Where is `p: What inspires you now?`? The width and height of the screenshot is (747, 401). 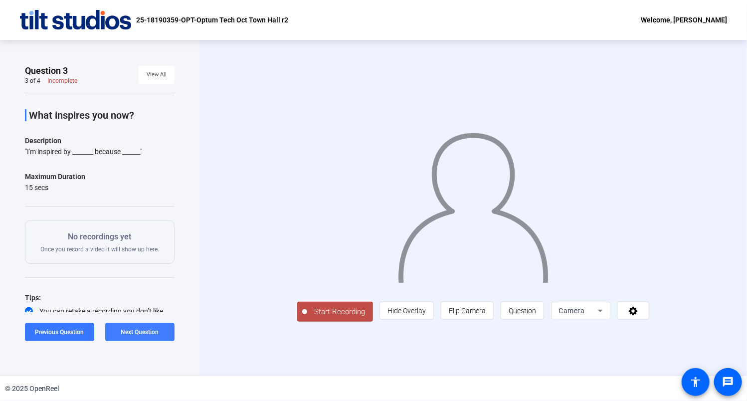
p: What inspires you now? is located at coordinates (102, 115).